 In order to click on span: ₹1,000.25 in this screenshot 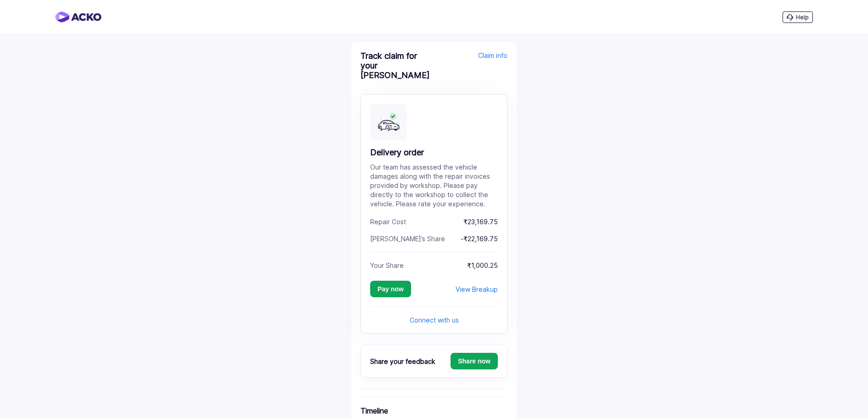, I will do `click(452, 265)`.